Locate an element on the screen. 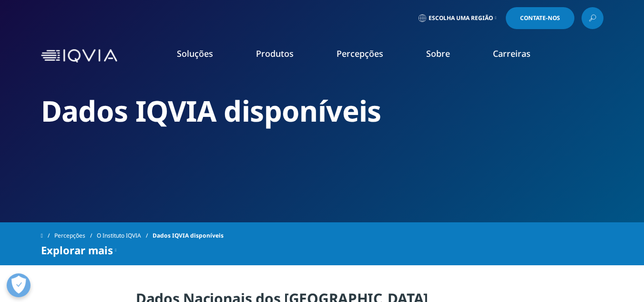 The height and width of the screenshot is (302, 644). a: Sobre is located at coordinates (438, 53).